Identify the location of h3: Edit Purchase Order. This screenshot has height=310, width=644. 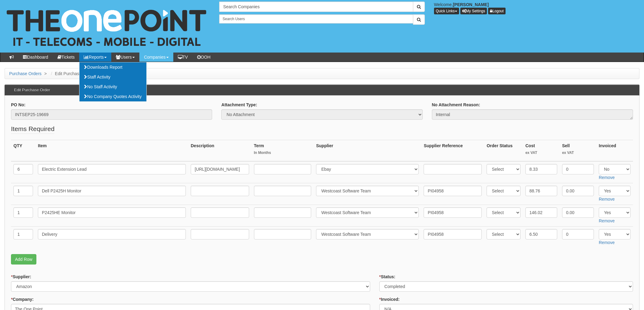
(32, 90).